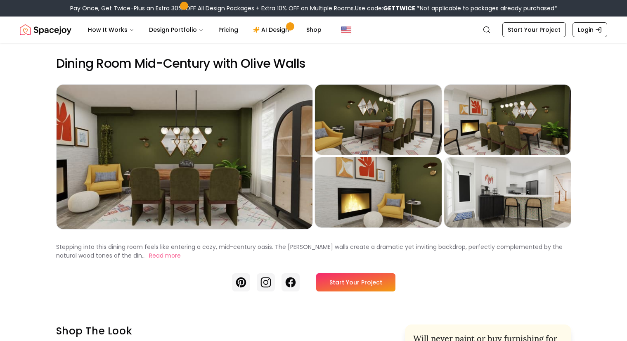 The width and height of the screenshot is (627, 341). I want to click on a: Pricing, so click(228, 30).